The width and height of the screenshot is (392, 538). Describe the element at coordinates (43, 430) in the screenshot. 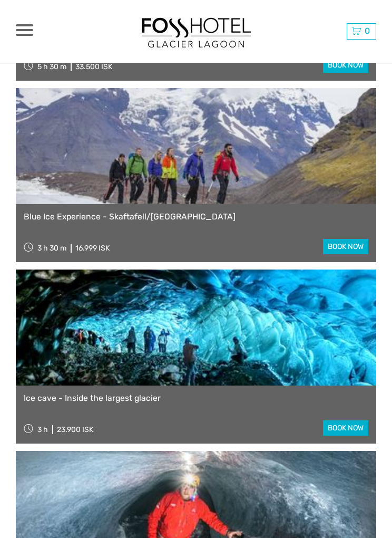

I see `span: 3 h` at that location.